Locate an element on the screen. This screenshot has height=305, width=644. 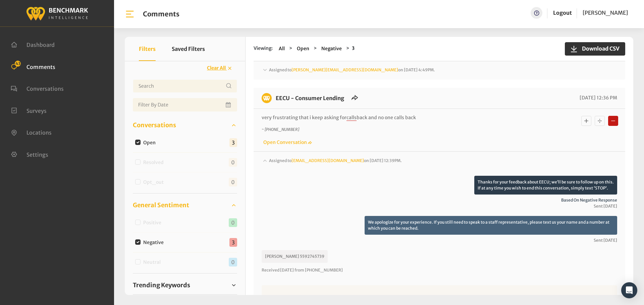
label: Negative is located at coordinates (155, 242).